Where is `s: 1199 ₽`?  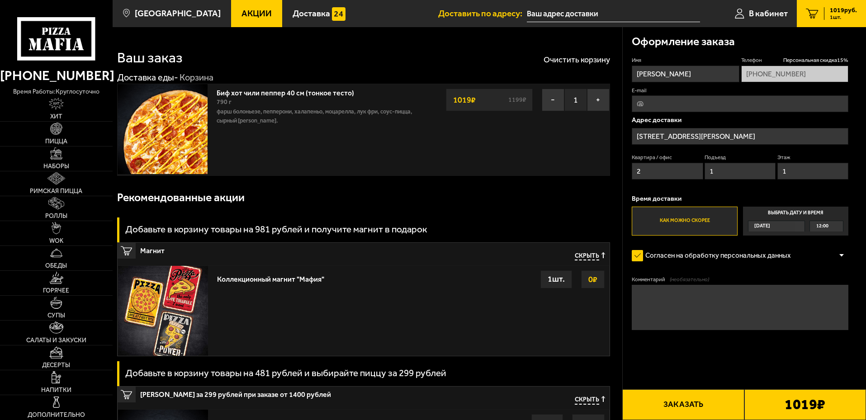
s: 1199 ₽ is located at coordinates (517, 100).